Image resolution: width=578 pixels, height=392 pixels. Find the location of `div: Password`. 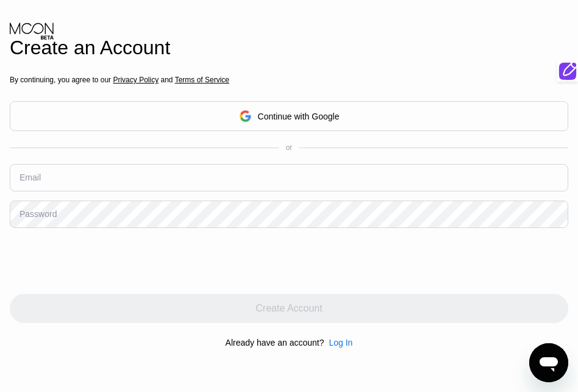

div: Password is located at coordinates (38, 214).